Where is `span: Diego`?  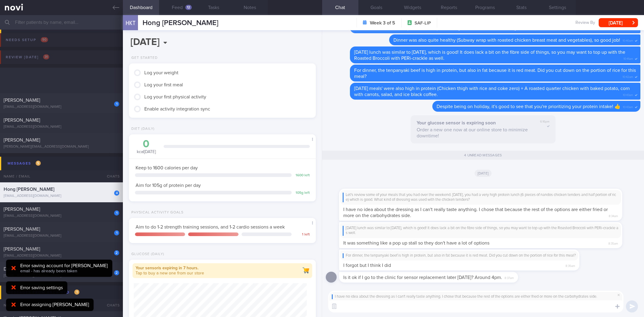
span: Diego is located at coordinates (10, 269).